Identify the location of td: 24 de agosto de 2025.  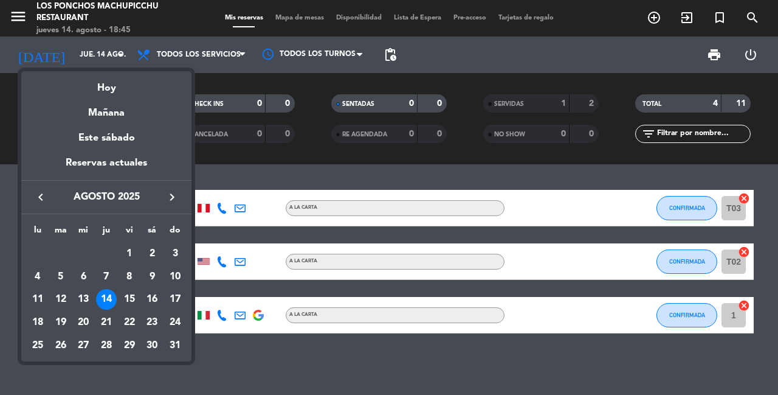
(175, 322).